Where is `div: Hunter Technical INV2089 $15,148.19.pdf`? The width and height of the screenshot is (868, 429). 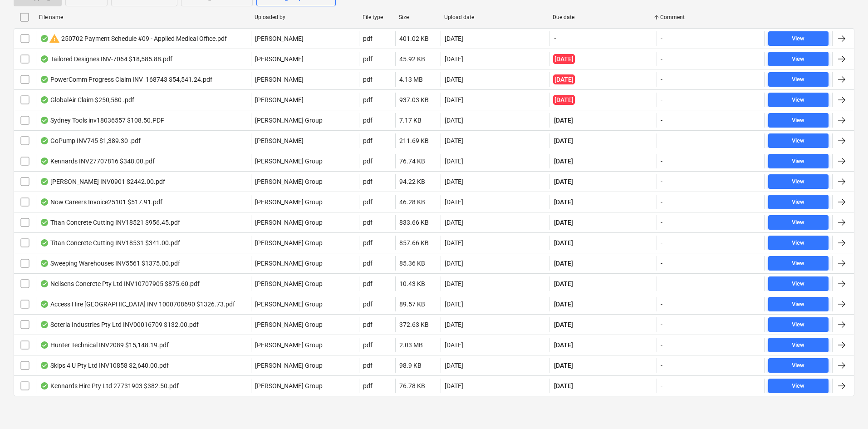
div: Hunter Technical INV2089 $15,148.19.pdf is located at coordinates (104, 345).